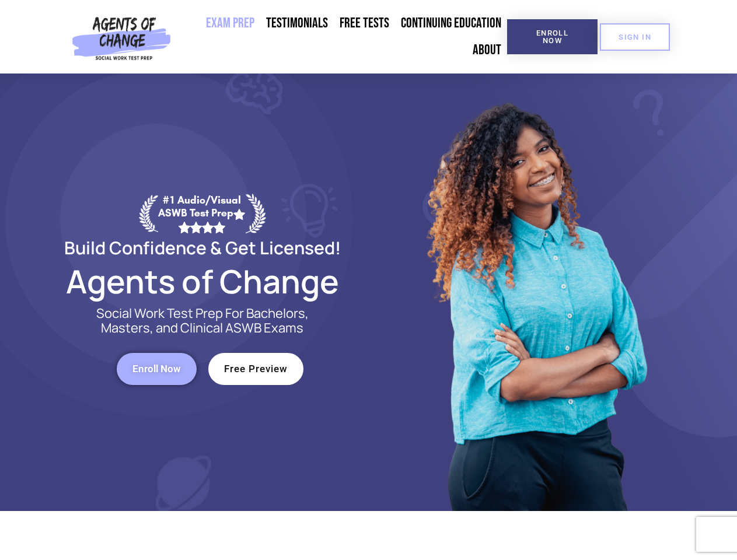 The width and height of the screenshot is (737, 560). I want to click on div: #1 Audio/Visual ASWB Test Prep, so click(202, 213).